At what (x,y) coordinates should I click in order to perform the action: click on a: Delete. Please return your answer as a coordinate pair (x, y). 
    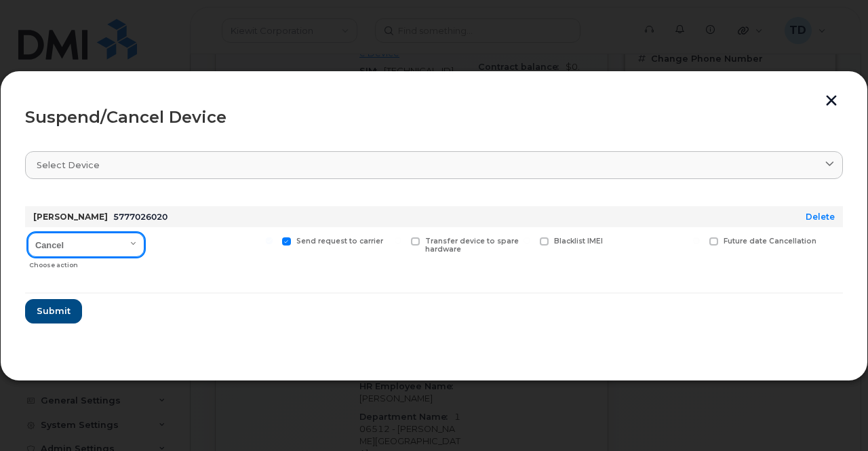
    Looking at the image, I should click on (820, 216).